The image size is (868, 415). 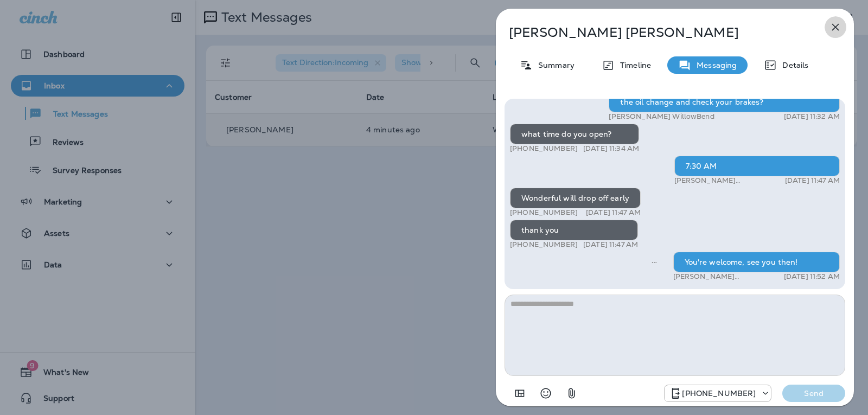 I want to click on div: Wonderful will drop off early, so click(x=575, y=198).